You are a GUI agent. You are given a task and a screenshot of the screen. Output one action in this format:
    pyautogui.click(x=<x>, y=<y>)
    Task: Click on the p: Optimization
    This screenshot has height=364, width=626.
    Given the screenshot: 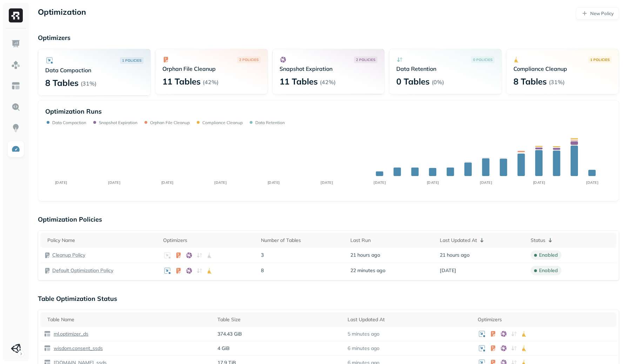 What is the action you would take?
    pyautogui.click(x=62, y=14)
    